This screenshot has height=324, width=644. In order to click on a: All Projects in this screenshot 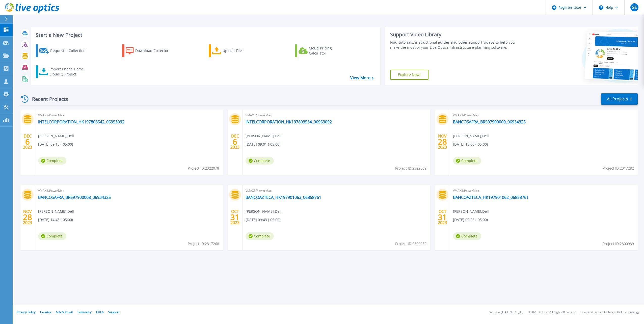, I will do `click(619, 99)`.